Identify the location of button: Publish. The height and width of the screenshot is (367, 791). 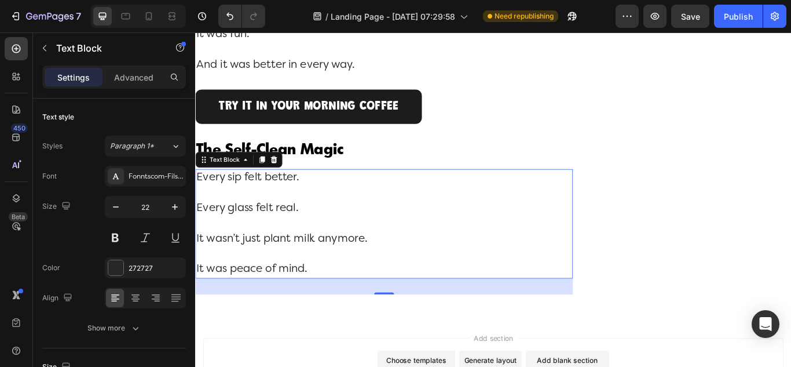
(738, 16).